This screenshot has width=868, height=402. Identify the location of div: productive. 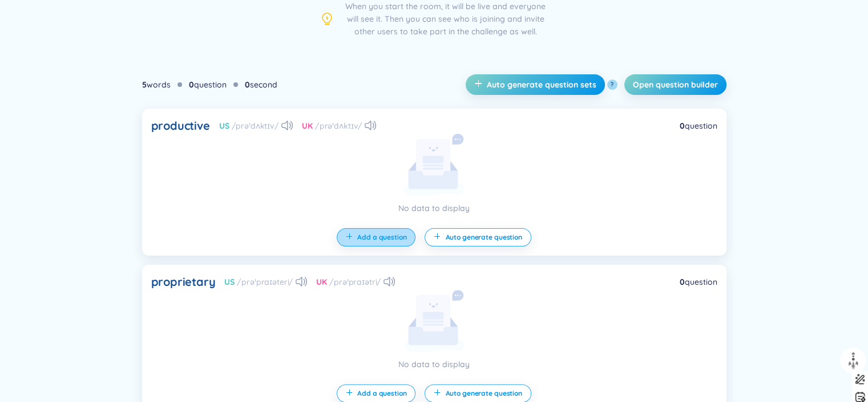
(180, 126).